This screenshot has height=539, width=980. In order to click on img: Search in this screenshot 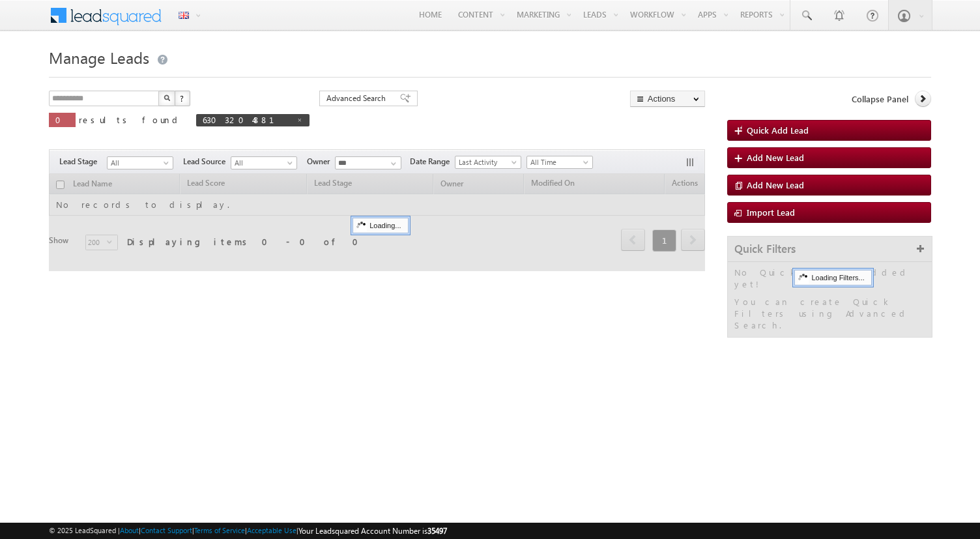, I will do `click(167, 97)`.